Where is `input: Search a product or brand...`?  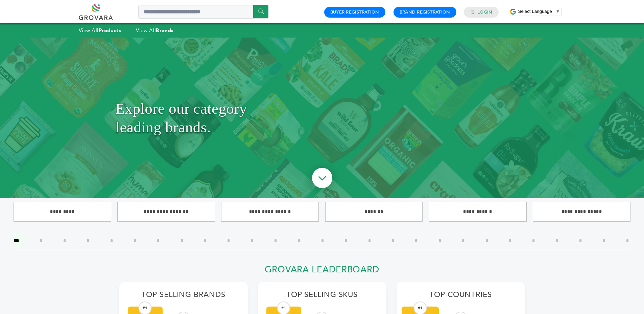
input: Search a product or brand... is located at coordinates (203, 12).